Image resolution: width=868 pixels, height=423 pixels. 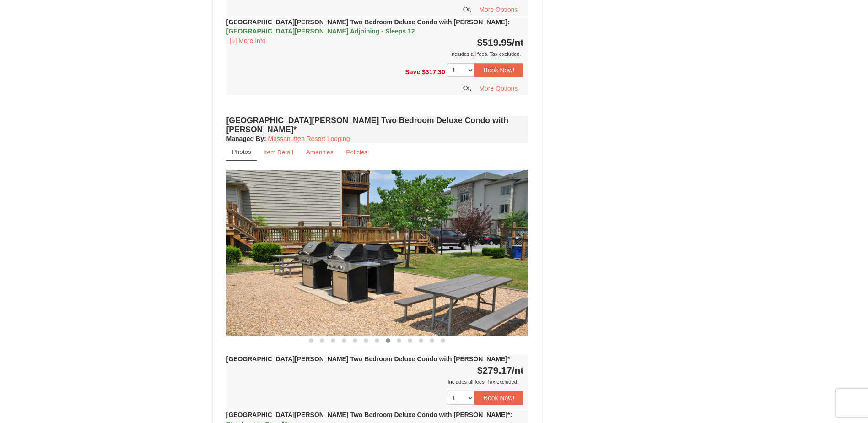 What do you see at coordinates (501, 370) in the screenshot?
I see `strong: $279.17` at bounding box center [501, 370].